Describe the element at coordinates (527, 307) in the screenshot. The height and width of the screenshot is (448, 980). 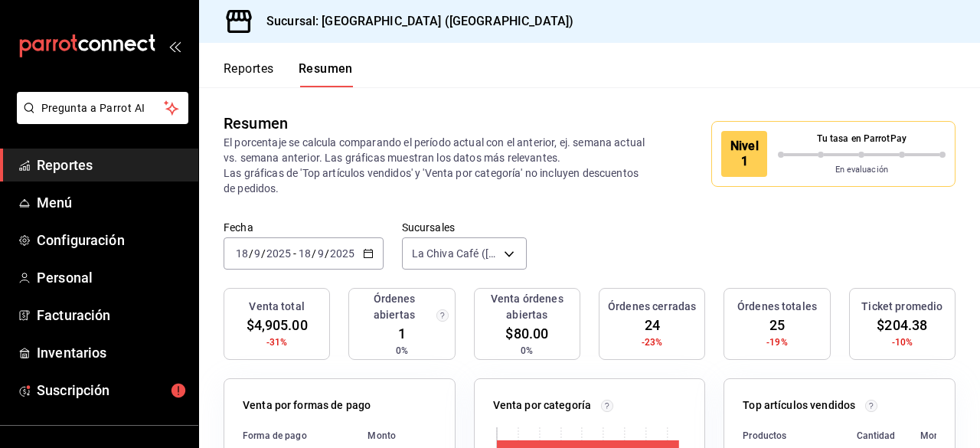
I see `h3: Venta órdenes abiertas` at that location.